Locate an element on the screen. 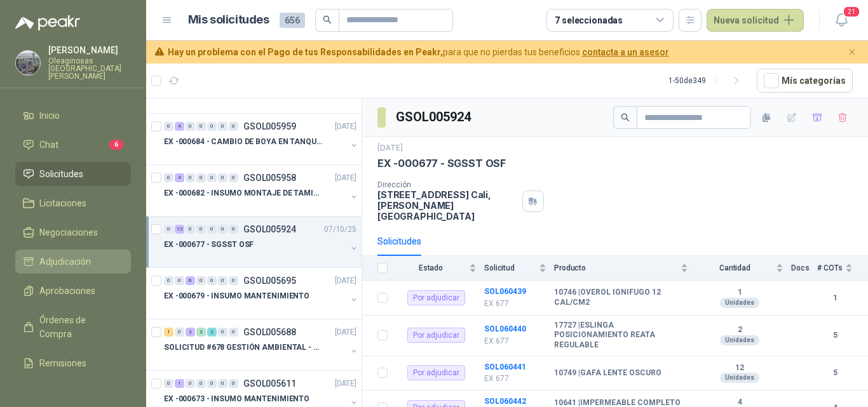  p: EX -000677 - SGSST OSF is located at coordinates (442, 163).